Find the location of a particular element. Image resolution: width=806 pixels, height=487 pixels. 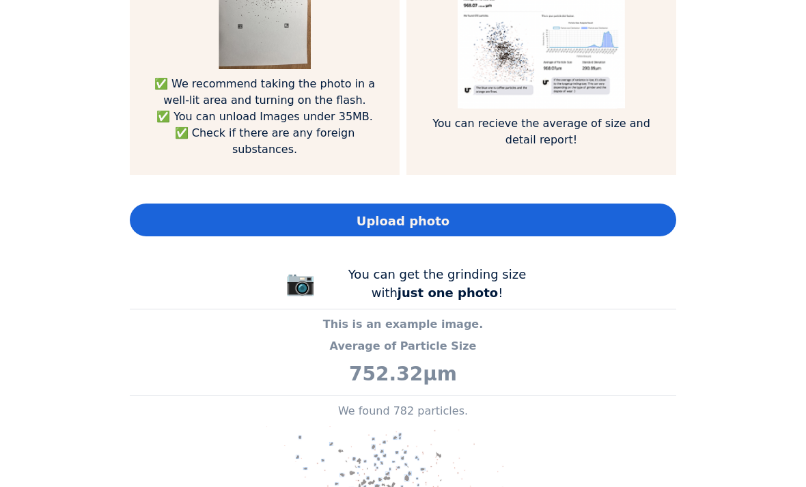

p: Average of Particle Size is located at coordinates (403, 346).